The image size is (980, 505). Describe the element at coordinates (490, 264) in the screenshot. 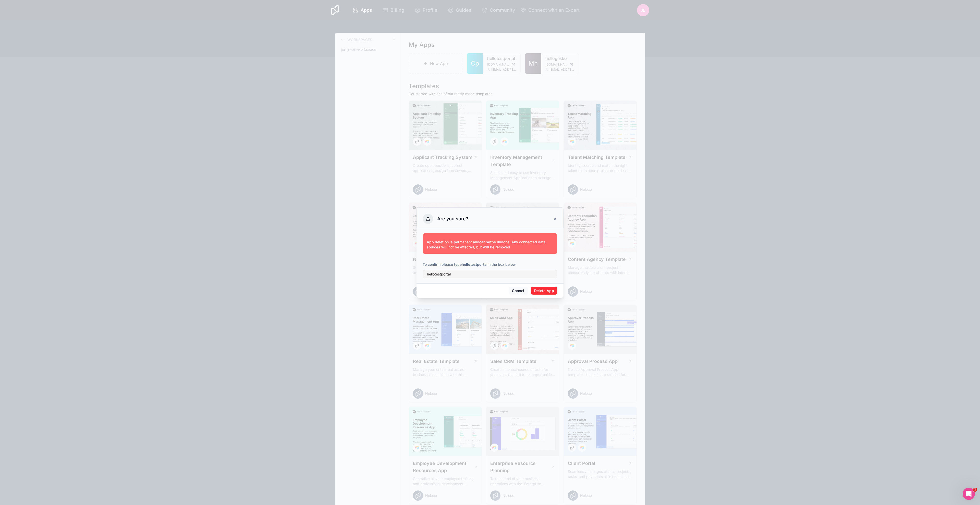

I see `p: To confirm please type in the box below` at that location.